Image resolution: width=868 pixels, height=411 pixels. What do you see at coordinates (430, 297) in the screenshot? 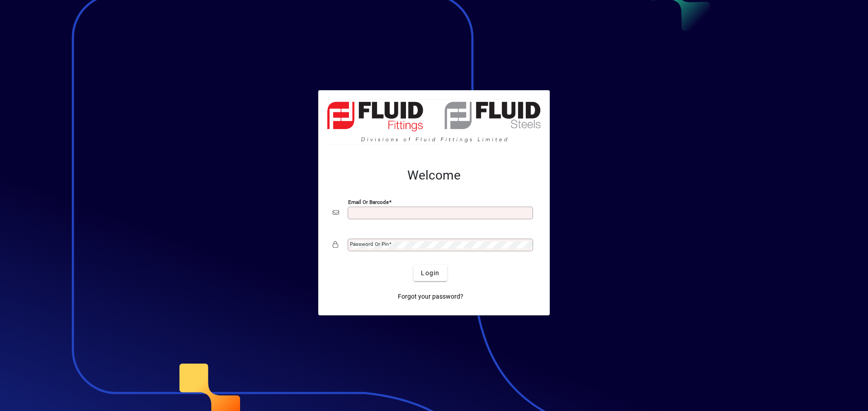
I see `span: Forgot your password?` at bounding box center [430, 297].